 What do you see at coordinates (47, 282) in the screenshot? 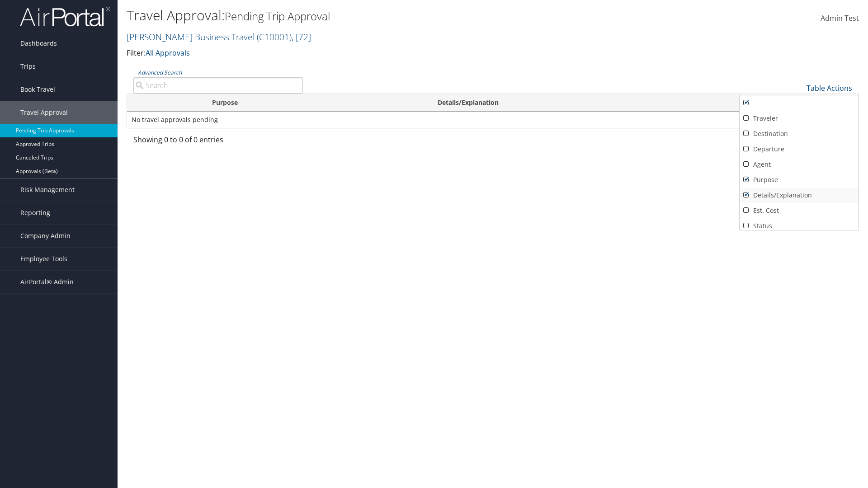
I see `span: AirPortal® Admin` at bounding box center [47, 282].